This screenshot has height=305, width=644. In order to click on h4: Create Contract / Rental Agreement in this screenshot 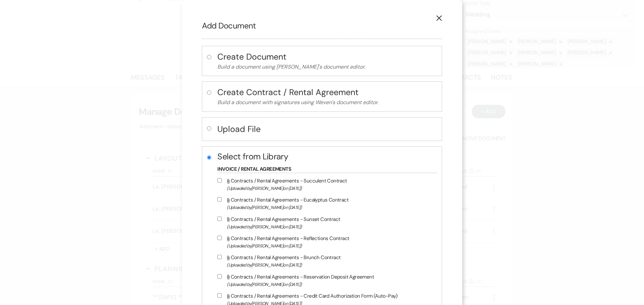, I will do `click(327, 92)`.